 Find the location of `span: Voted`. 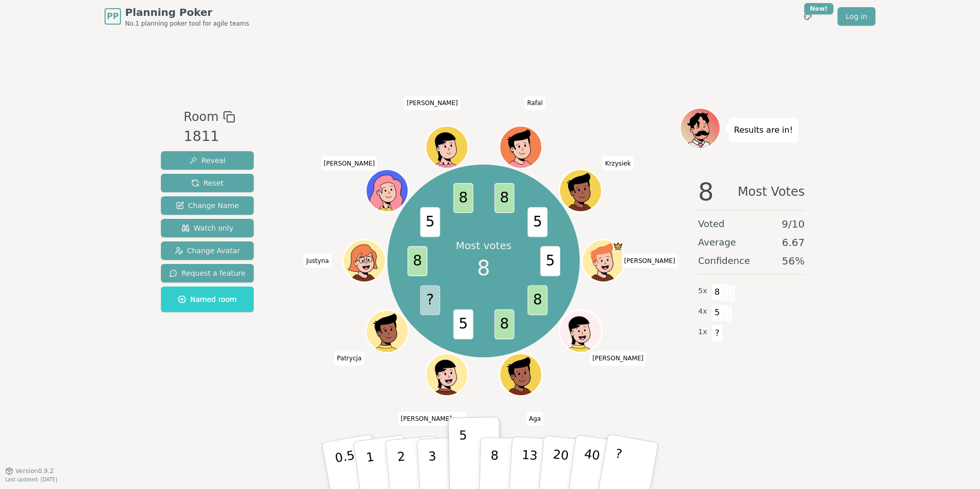

span: Voted is located at coordinates (711, 224).